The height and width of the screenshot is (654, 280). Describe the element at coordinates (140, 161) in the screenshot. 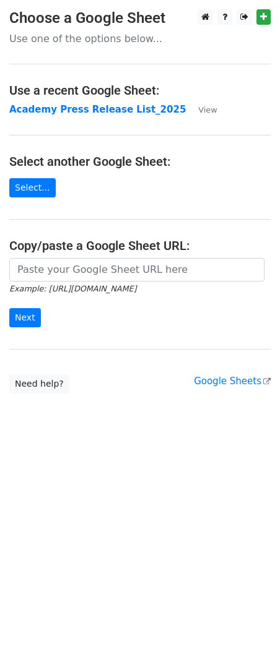

I see `h4: Select another Google Sheet:` at that location.